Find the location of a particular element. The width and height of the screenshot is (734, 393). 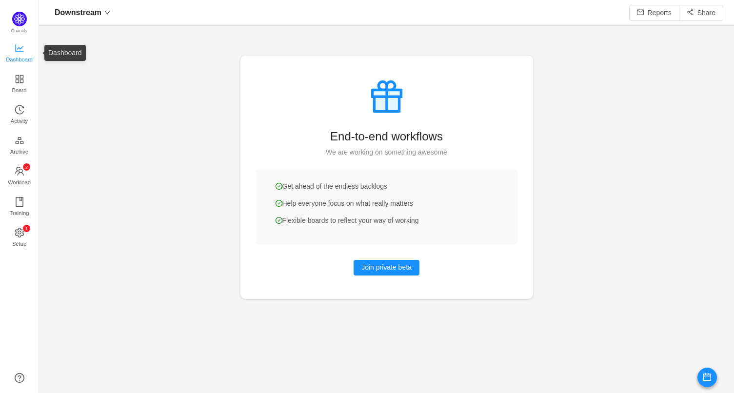

a: icon: teamWorkload is located at coordinates (19, 176).